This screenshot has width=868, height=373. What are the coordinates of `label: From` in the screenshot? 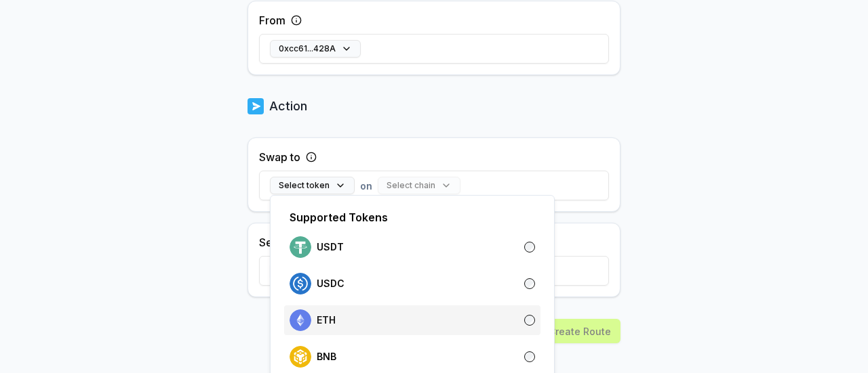 It's located at (272, 21).